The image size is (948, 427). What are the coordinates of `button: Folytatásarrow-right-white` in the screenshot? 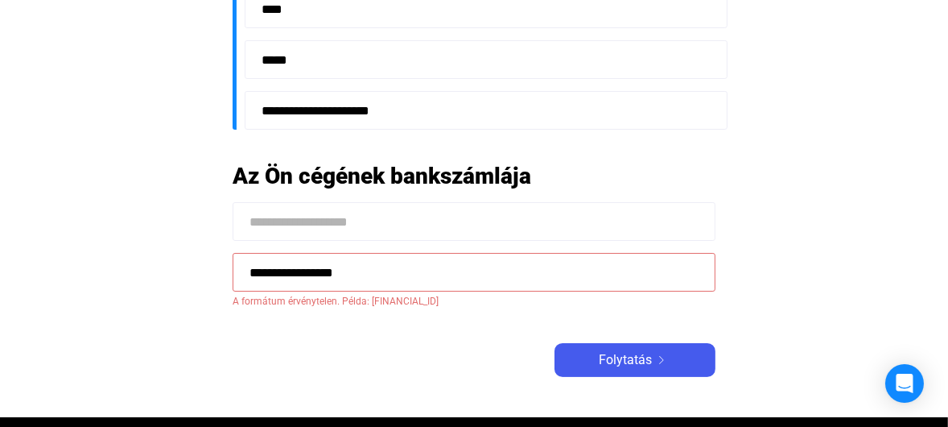 It's located at (635, 360).